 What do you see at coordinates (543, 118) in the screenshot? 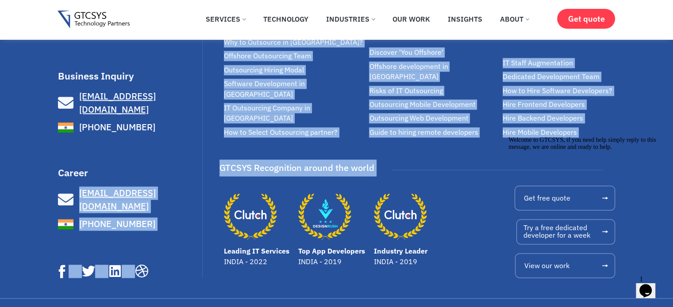
I see `span: Hire Backend Developers` at bounding box center [543, 118].